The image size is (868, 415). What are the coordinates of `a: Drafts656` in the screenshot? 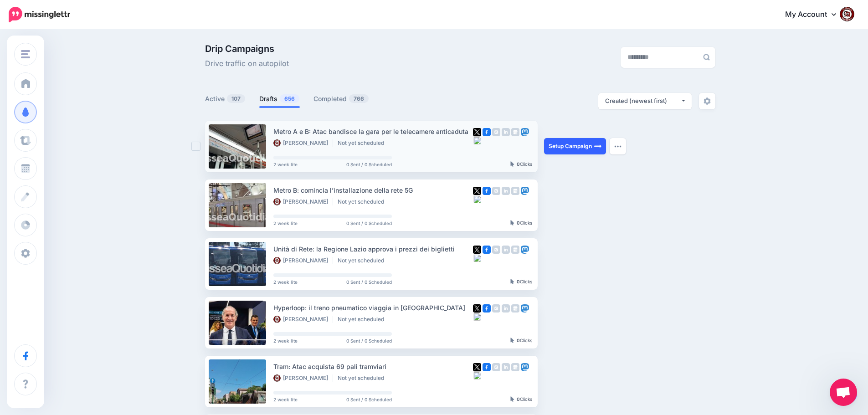 It's located at (280, 99).